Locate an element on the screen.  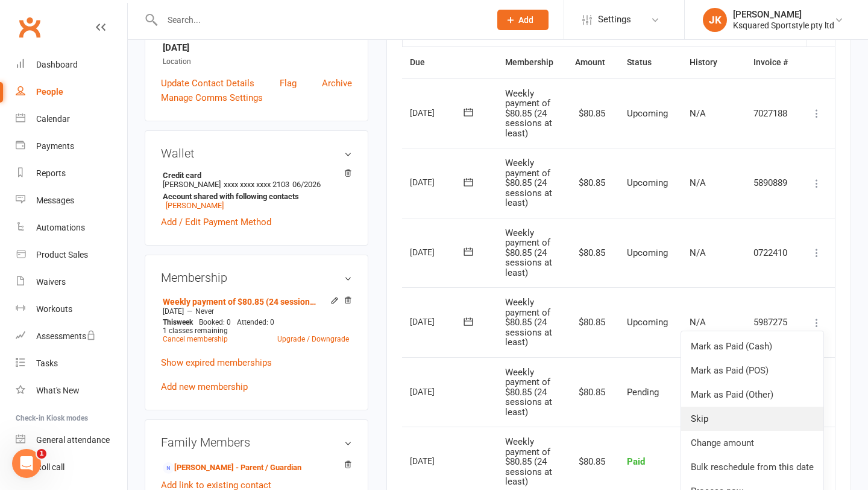
a: What's New is located at coordinates (71, 390).